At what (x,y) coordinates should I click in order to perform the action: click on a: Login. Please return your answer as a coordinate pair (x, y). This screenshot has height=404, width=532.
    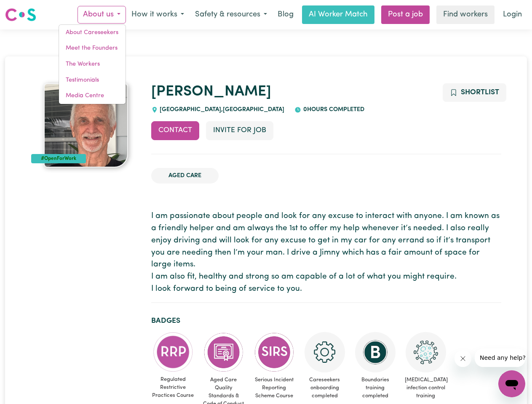
    Looking at the image, I should click on (512, 15).